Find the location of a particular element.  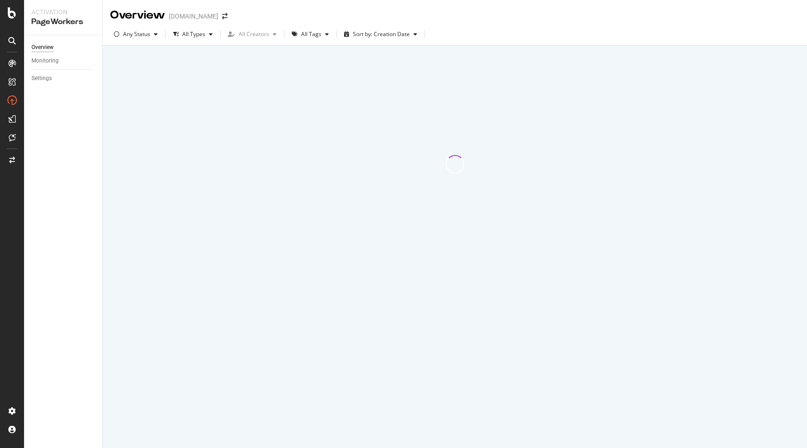

button: Any Status is located at coordinates (136, 34).